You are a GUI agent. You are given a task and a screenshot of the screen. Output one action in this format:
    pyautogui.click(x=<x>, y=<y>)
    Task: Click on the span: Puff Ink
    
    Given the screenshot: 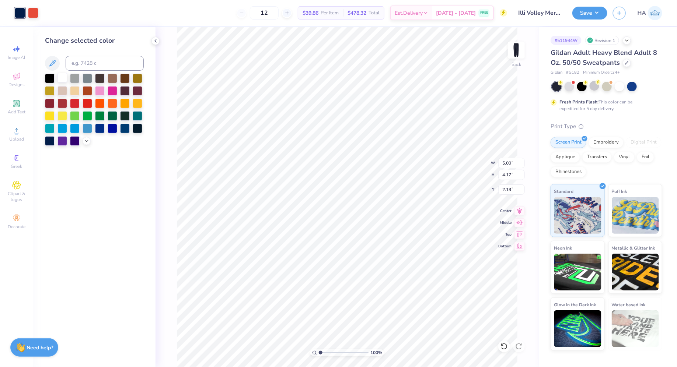 What is the action you would take?
    pyautogui.click(x=619, y=191)
    